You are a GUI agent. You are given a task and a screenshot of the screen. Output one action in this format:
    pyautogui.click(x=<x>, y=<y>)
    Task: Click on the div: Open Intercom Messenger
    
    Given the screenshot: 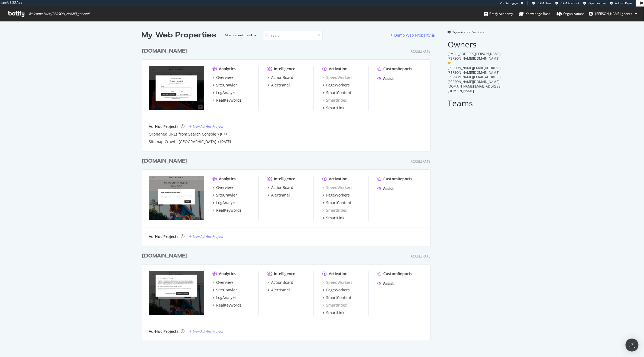 What is the action you would take?
    pyautogui.click(x=632, y=345)
    